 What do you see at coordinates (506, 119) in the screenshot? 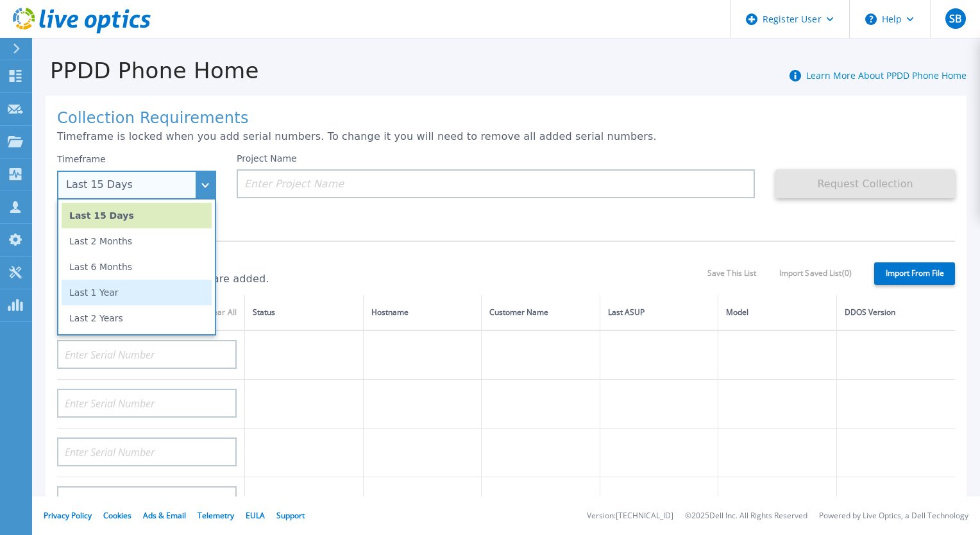
I see `h1: Collection Requirements` at bounding box center [506, 119].